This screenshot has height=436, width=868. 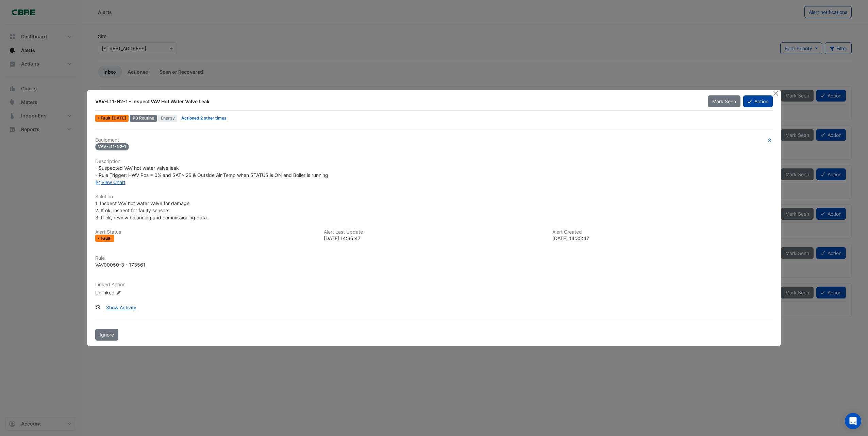 What do you see at coordinates (434, 258) in the screenshot?
I see `h6: Rule` at bounding box center [434, 258].